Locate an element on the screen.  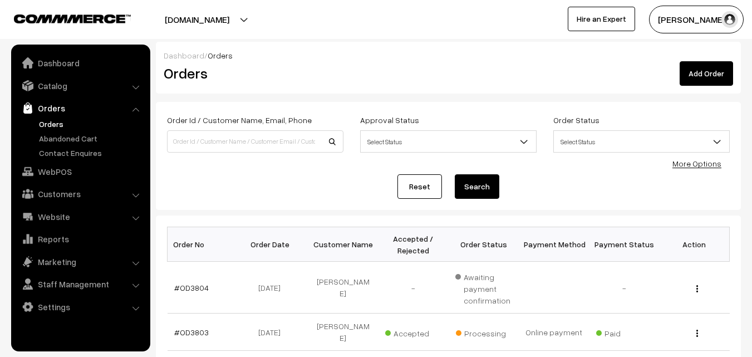
td: Online payment is located at coordinates (554, 332).